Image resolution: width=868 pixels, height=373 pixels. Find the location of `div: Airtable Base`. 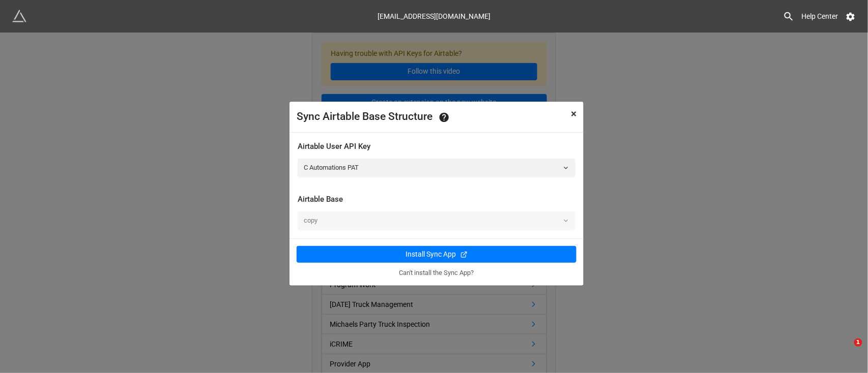

div: Airtable Base is located at coordinates (436, 200).